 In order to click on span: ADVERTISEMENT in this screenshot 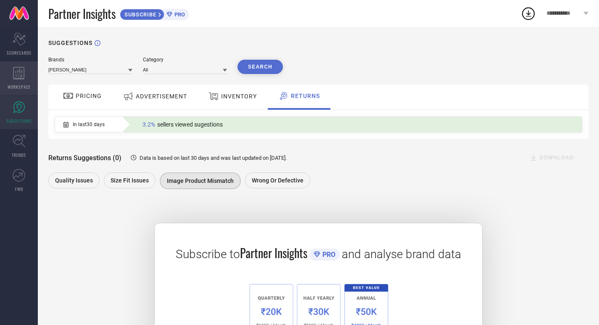, I will do `click(161, 96)`.